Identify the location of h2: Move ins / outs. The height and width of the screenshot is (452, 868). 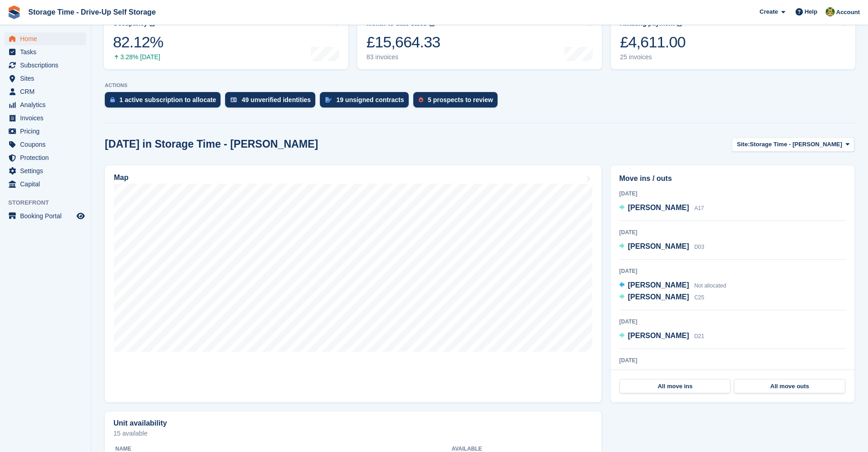
(733, 179).